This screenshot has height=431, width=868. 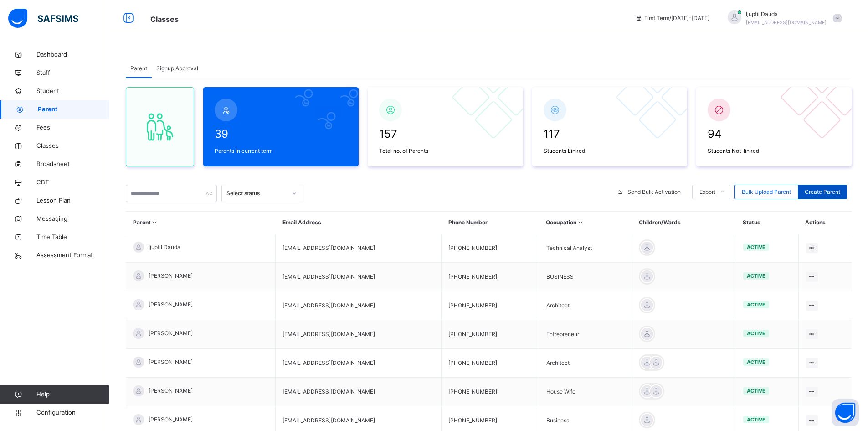 What do you see at coordinates (707, 191) in the screenshot?
I see `span: Export` at bounding box center [707, 191].